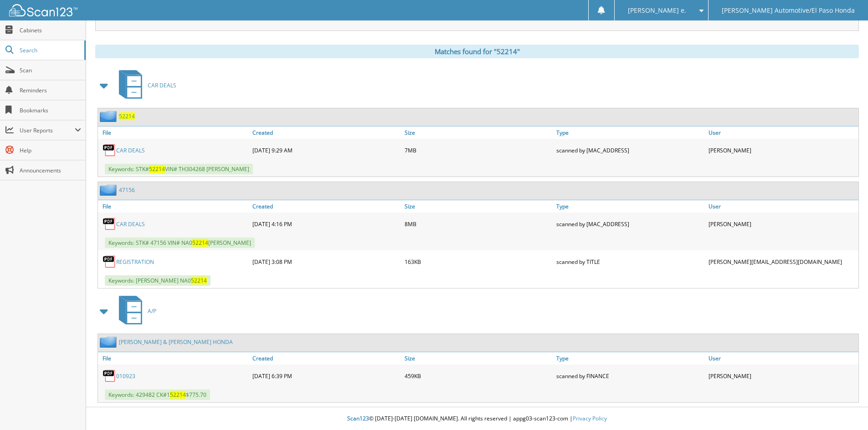  What do you see at coordinates (590, 418) in the screenshot?
I see `a: Privacy Policy` at bounding box center [590, 418].